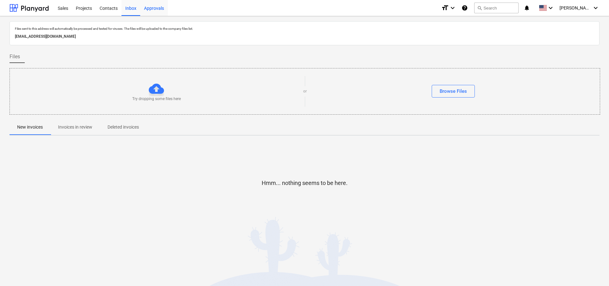 Image resolution: width=609 pixels, height=286 pixels. I want to click on span: Files, so click(15, 57).